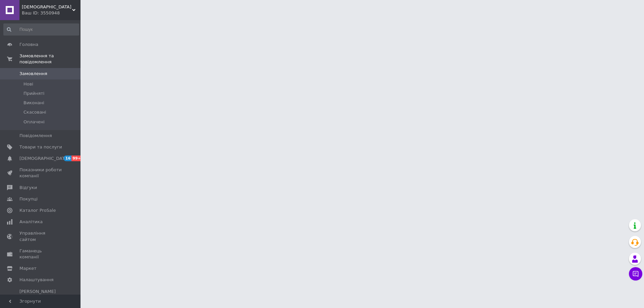 Image resolution: width=644 pixels, height=308 pixels. What do you see at coordinates (34, 122) in the screenshot?
I see `span: Оплачені` at bounding box center [34, 122].